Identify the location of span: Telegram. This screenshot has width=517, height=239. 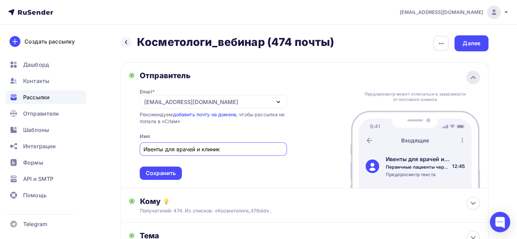
(35, 224).